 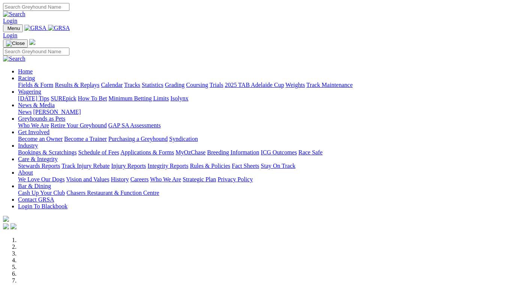 I want to click on a: Bookings & Scratchings, so click(x=47, y=152).